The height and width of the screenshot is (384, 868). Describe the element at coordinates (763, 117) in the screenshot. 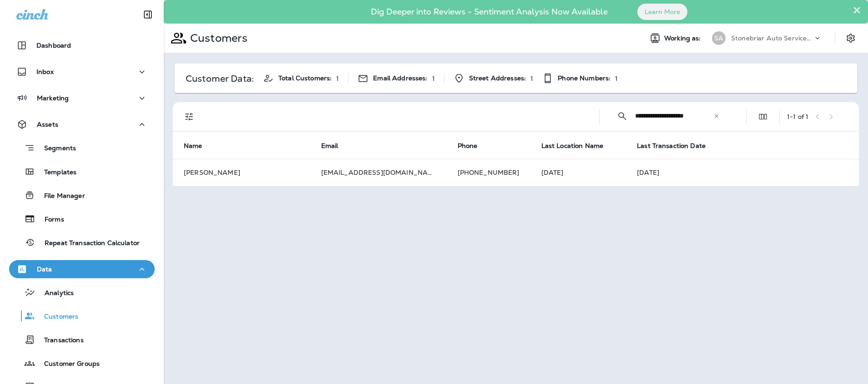

I see `button: Edit Fields` at that location.